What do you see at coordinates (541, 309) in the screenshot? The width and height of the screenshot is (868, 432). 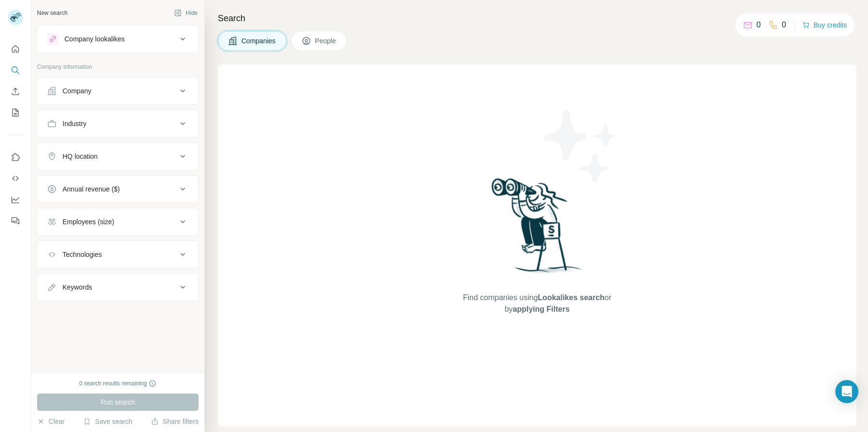 I see `span: applying Filters` at bounding box center [541, 309].